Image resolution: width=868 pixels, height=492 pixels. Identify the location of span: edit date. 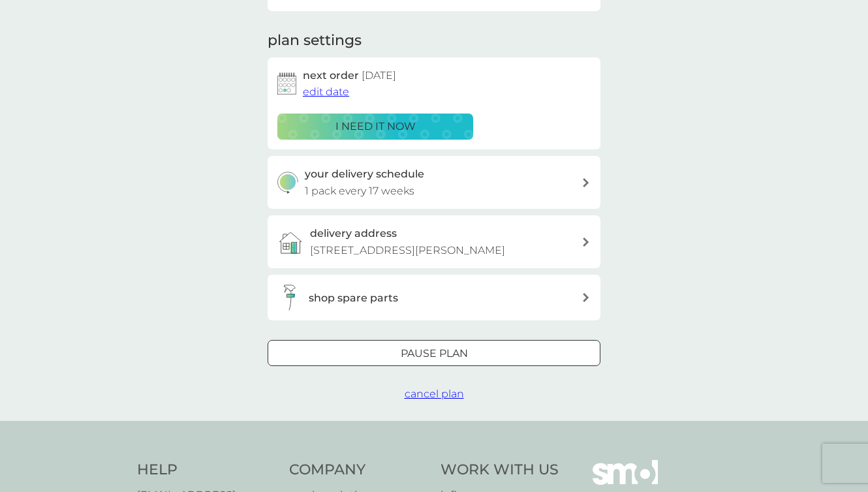
(326, 91).